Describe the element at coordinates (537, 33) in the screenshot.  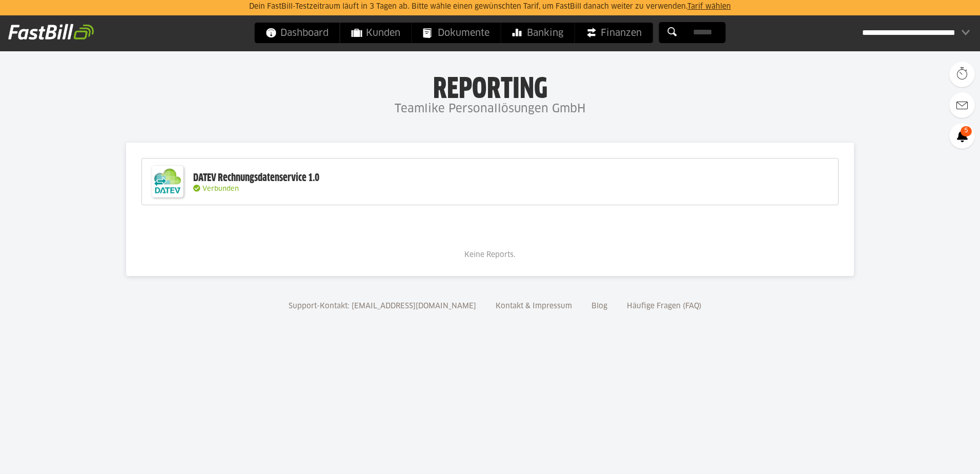
I see `a: Banking` at that location.